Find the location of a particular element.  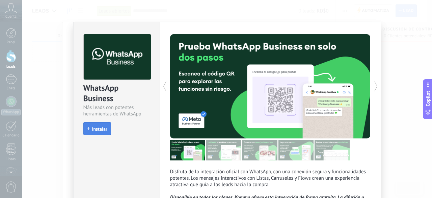

img: tour_image_cc27419dad425b0ae96c2716632553fa.png is located at coordinates (224, 150).